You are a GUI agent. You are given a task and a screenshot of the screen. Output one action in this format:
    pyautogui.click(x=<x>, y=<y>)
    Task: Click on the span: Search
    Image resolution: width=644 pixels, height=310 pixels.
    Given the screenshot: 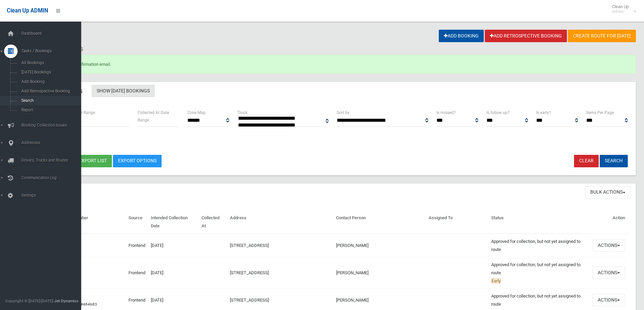 What is the action you would take?
    pyautogui.click(x=50, y=101)
    